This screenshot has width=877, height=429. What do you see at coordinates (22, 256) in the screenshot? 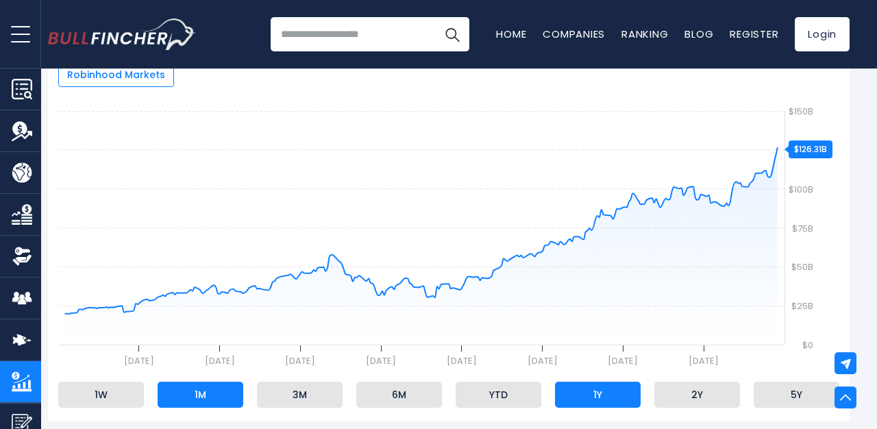
I see `img: Ownership` at bounding box center [22, 256].